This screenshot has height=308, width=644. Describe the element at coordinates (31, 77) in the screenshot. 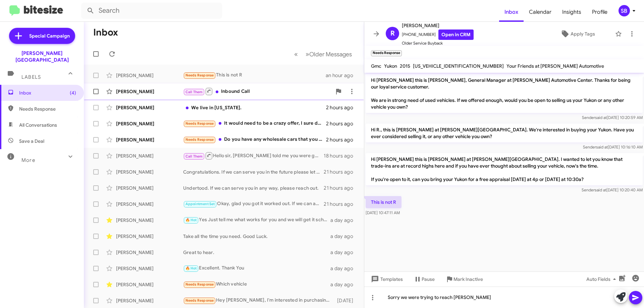

I see `span: Labels` at that location.